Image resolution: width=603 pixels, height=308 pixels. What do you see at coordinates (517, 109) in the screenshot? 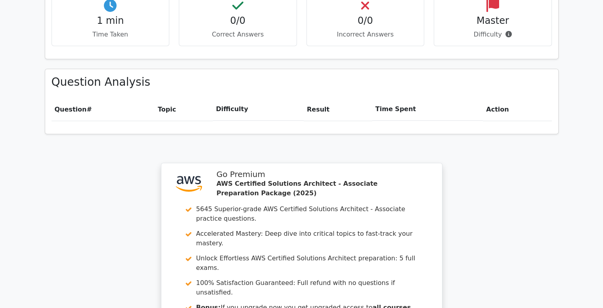
I see `th: Action` at bounding box center [517, 109].